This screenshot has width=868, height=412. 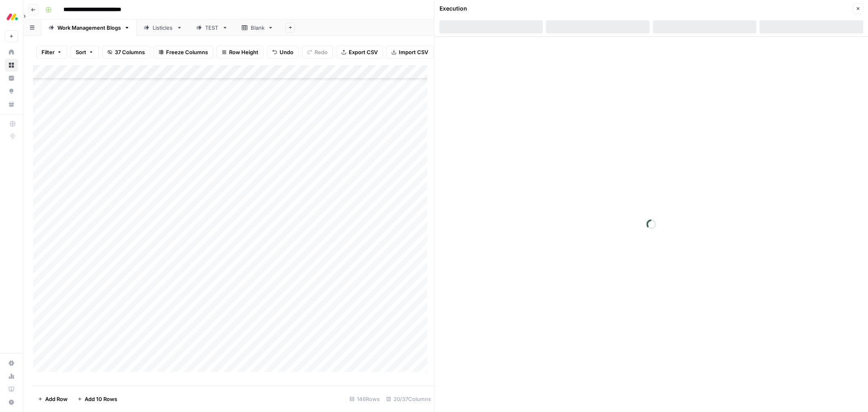 What do you see at coordinates (258, 28) in the screenshot?
I see `div: Blank` at bounding box center [258, 28].